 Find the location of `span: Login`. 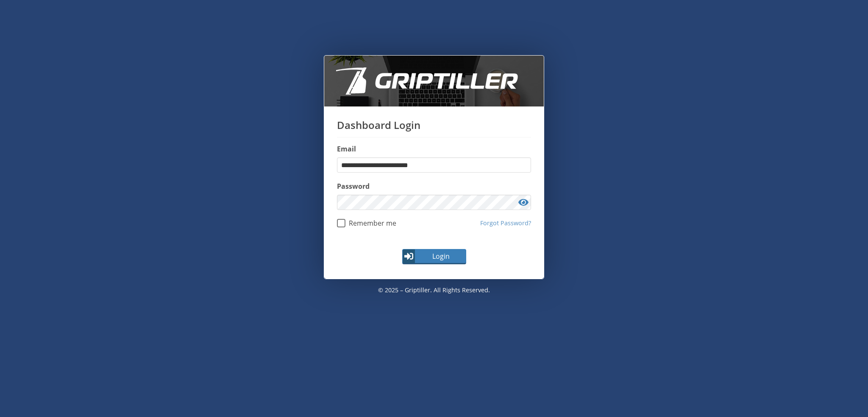

span: Login is located at coordinates (441, 256).